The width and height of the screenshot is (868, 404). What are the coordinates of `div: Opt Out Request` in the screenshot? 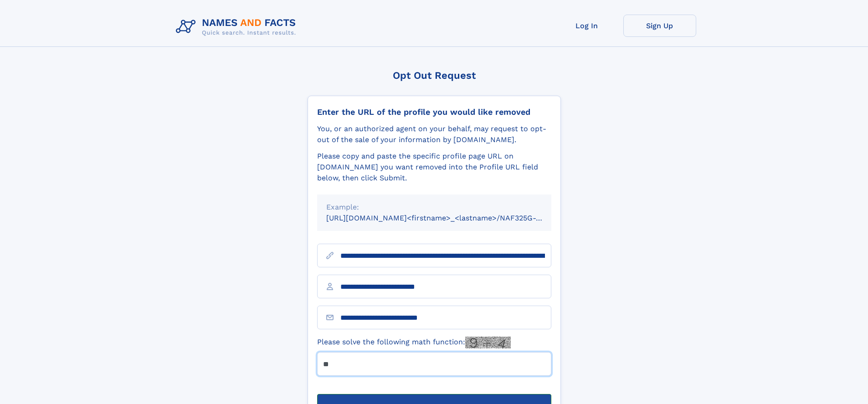 It's located at (434, 75).